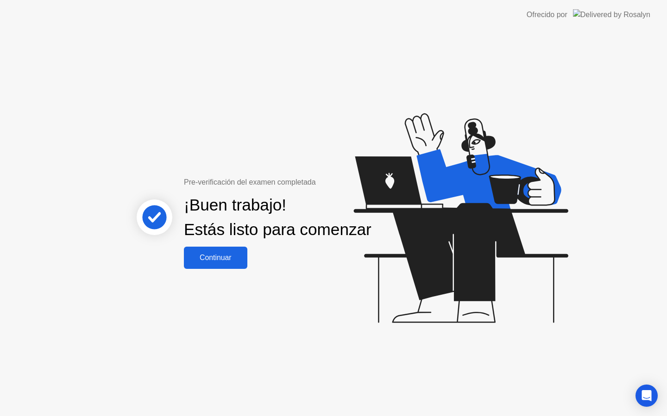 The width and height of the screenshot is (667, 416). I want to click on div: Continuar, so click(215, 258).